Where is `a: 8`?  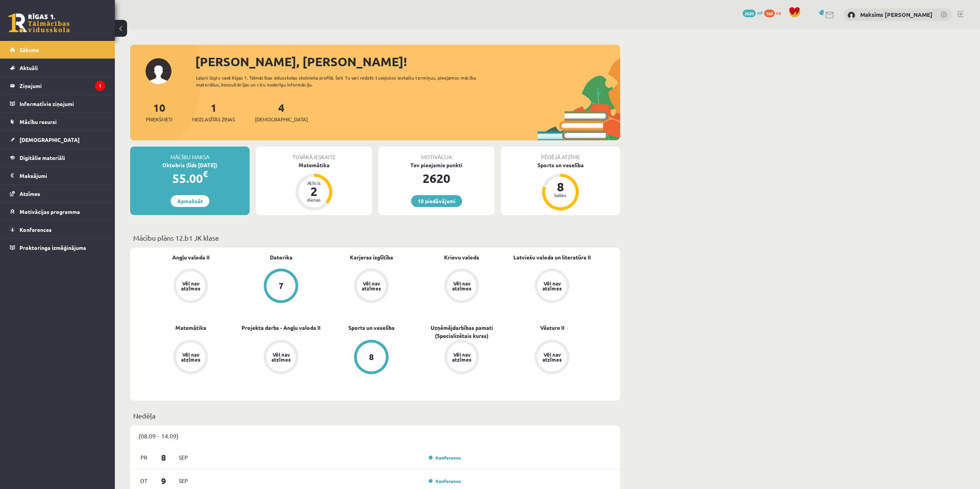
a: 8 is located at coordinates (371, 358).